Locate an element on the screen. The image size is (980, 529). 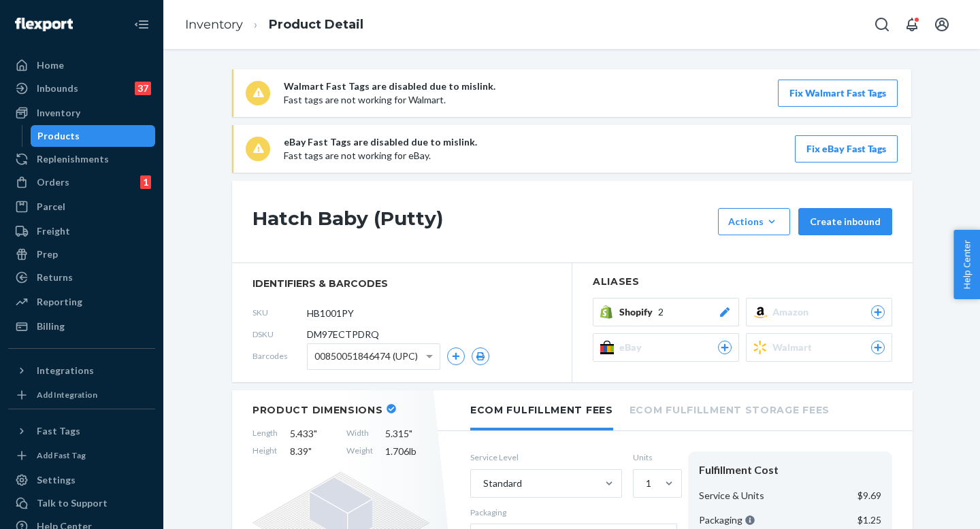
span: Help Center is located at coordinates (966, 264).